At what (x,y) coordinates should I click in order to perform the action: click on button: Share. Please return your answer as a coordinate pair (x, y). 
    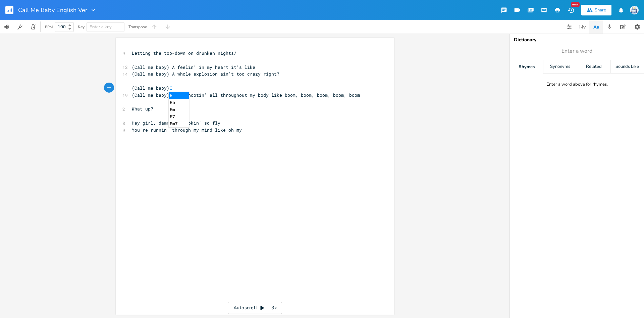
    Looking at the image, I should click on (597, 10).